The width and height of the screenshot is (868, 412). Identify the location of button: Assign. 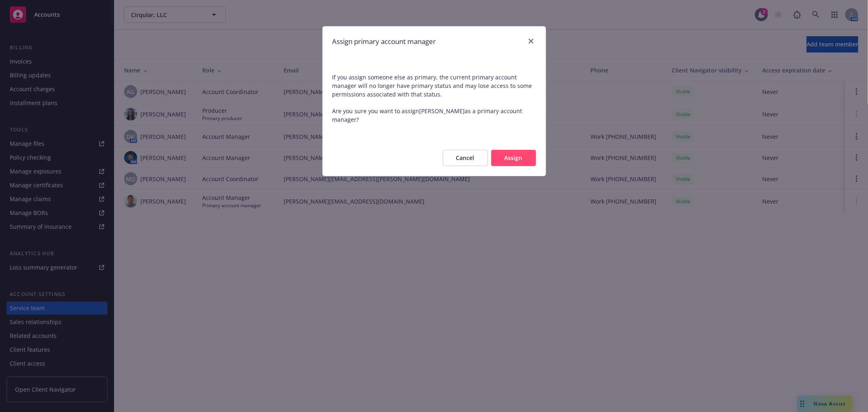
(514, 158).